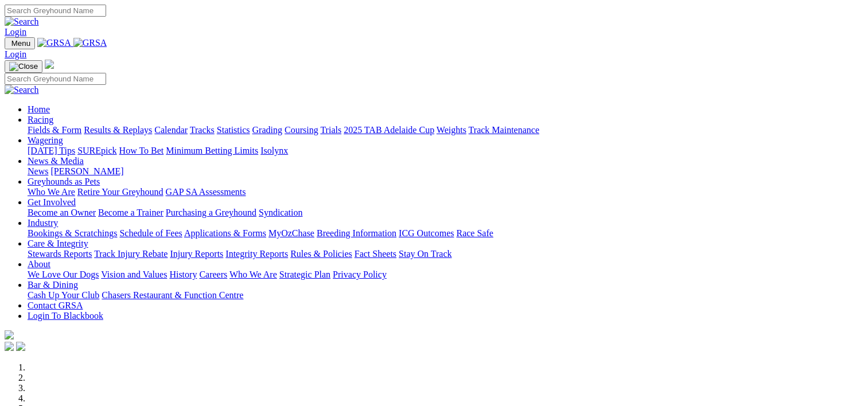  I want to click on a: News, so click(37, 171).